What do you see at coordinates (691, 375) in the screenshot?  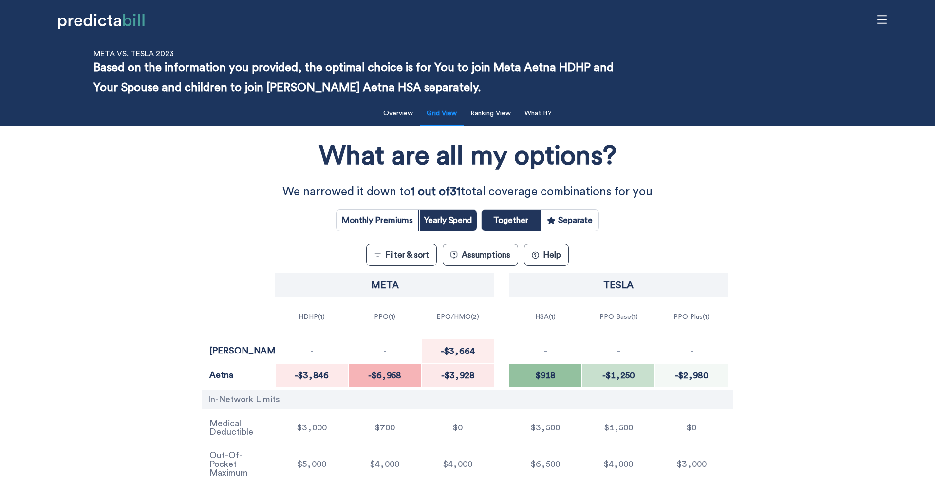 I see `span: -$2,980` at bounding box center [691, 375].